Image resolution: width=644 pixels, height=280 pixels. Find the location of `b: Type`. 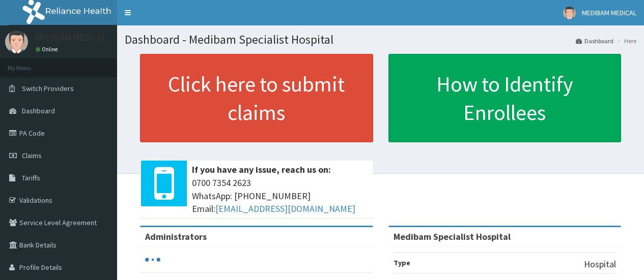

b: Type is located at coordinates (402, 263).